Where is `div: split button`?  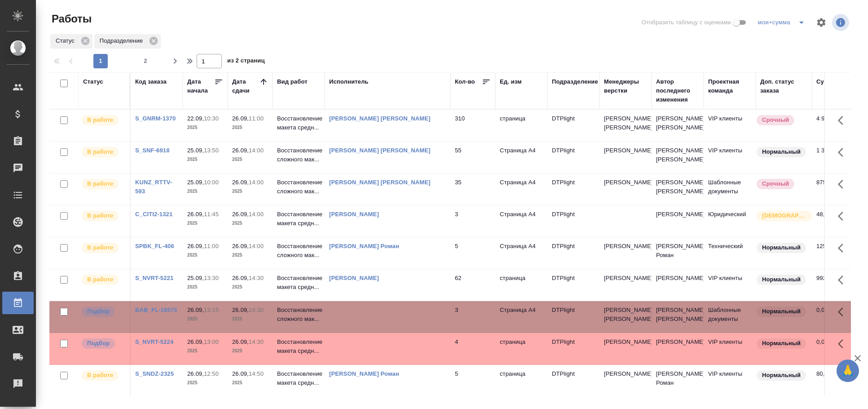
div: split button is located at coordinates (783, 22).